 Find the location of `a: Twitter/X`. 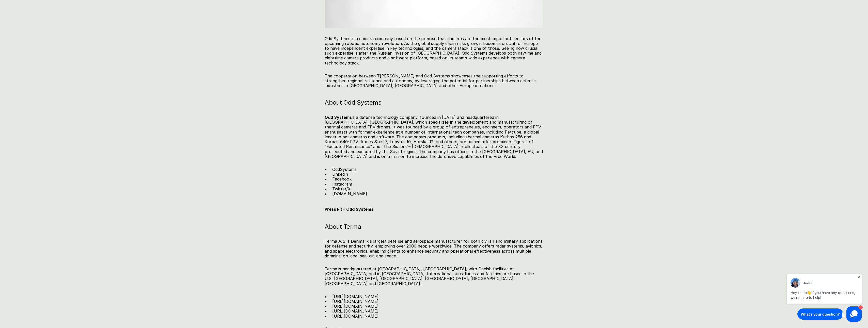

a: Twitter/X is located at coordinates (342, 189).